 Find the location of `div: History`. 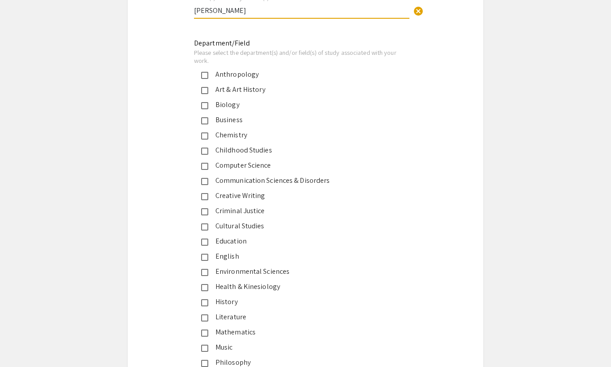

div: History is located at coordinates (302, 302).